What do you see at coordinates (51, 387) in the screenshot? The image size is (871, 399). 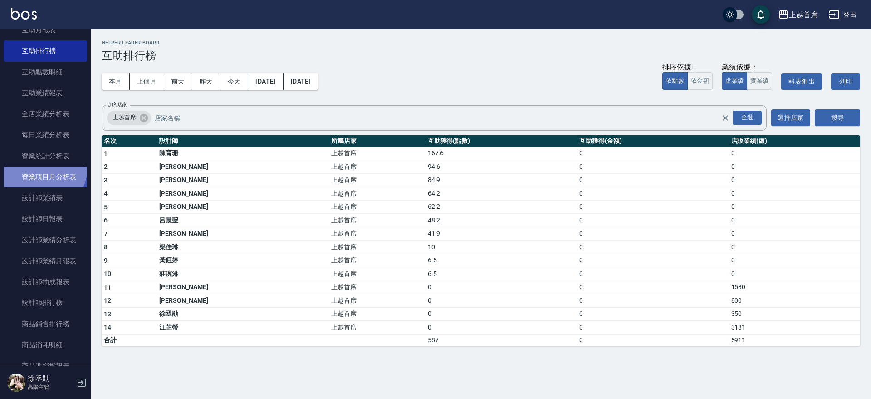 I see `p: 高階主管` at bounding box center [51, 387].